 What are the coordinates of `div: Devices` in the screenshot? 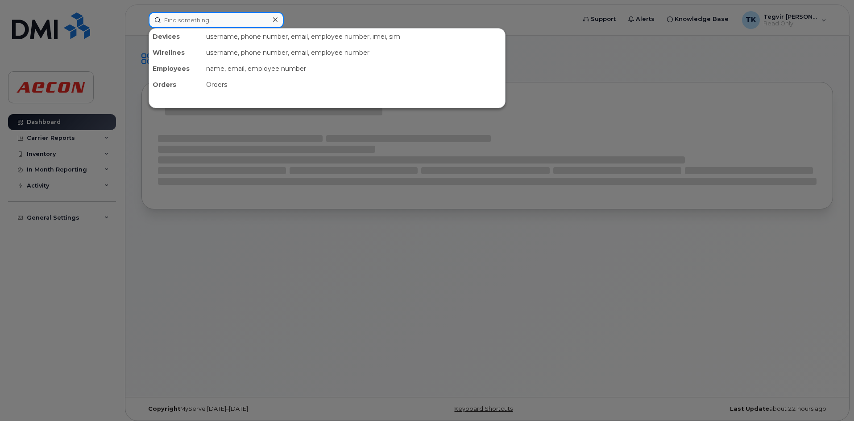 It's located at (176, 37).